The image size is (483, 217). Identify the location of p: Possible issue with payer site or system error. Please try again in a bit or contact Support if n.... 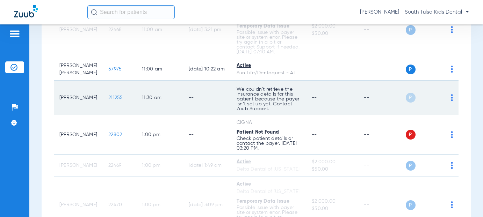
(269, 42).